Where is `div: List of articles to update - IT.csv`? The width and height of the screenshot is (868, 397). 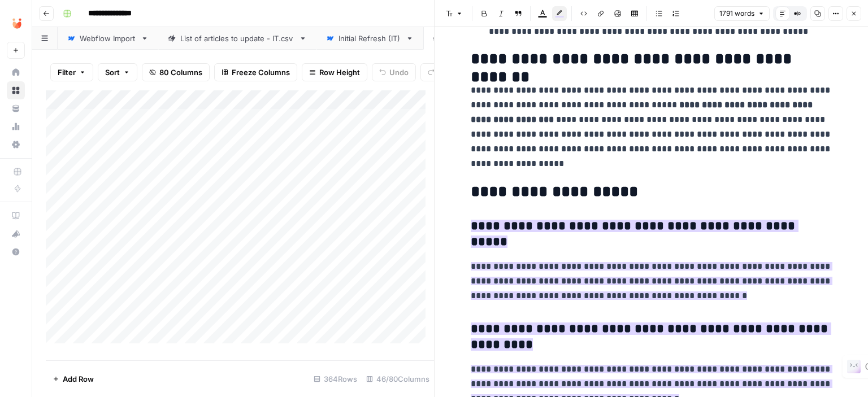
div: List of articles to update - IT.csv is located at coordinates (238, 39).